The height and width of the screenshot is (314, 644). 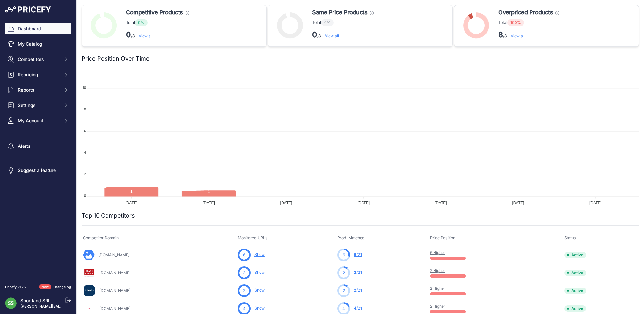 I want to click on a: 4/21, so click(x=358, y=308).